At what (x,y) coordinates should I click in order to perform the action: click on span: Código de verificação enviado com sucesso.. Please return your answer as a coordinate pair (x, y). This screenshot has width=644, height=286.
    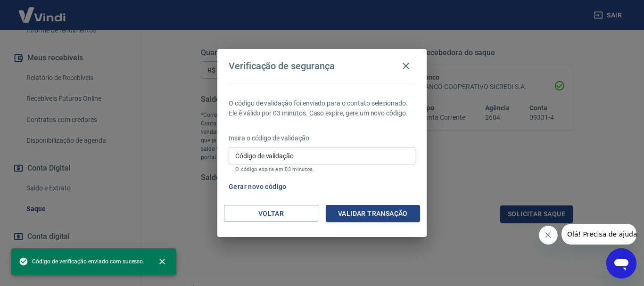
    Looking at the image, I should click on (82, 262).